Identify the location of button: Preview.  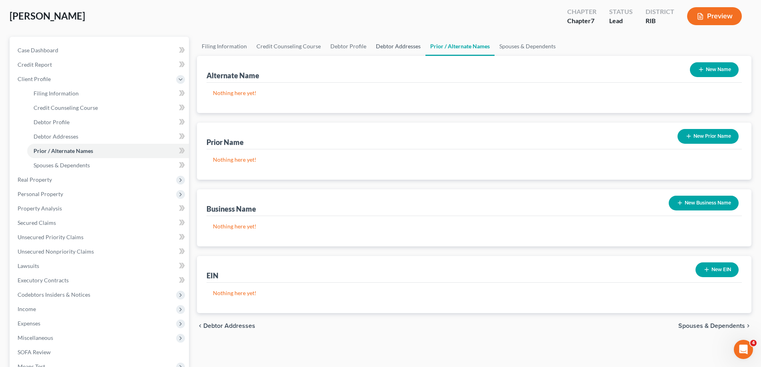
(714, 16).